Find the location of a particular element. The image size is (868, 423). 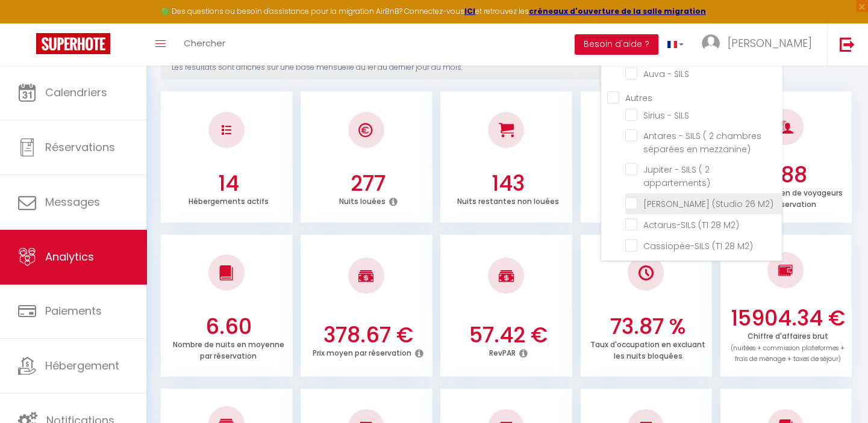

span: Analytics is located at coordinates (70, 256).